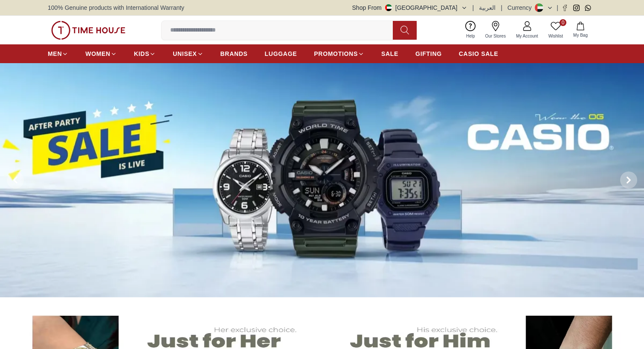 This screenshot has width=644, height=349. I want to click on button: My Bag, so click(581, 30).